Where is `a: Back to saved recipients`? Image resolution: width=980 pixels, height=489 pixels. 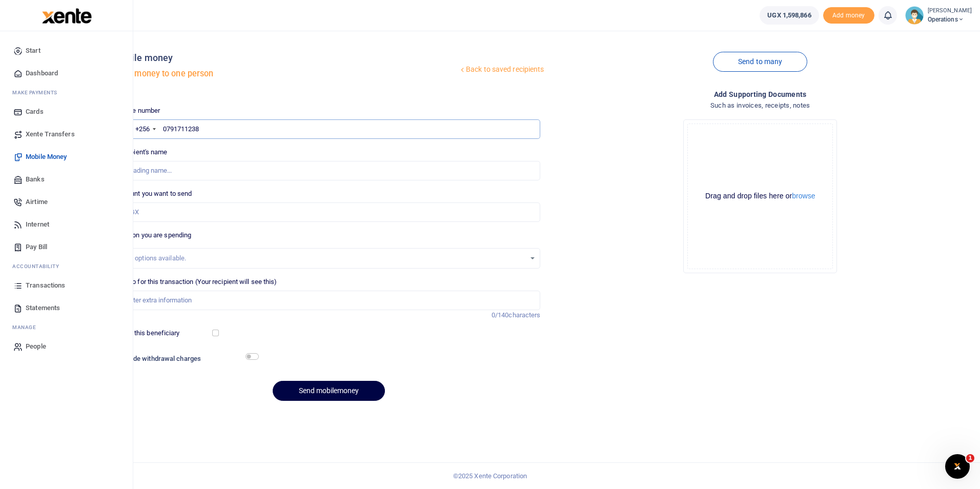
a: Back to saved recipients is located at coordinates (501, 70).